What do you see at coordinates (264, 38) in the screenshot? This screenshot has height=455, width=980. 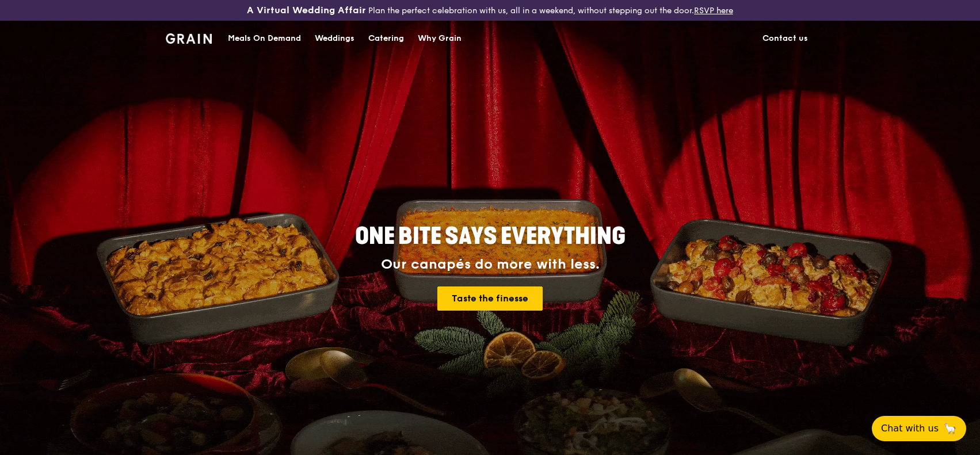 I see `div: Meals On Demand` at bounding box center [264, 38].